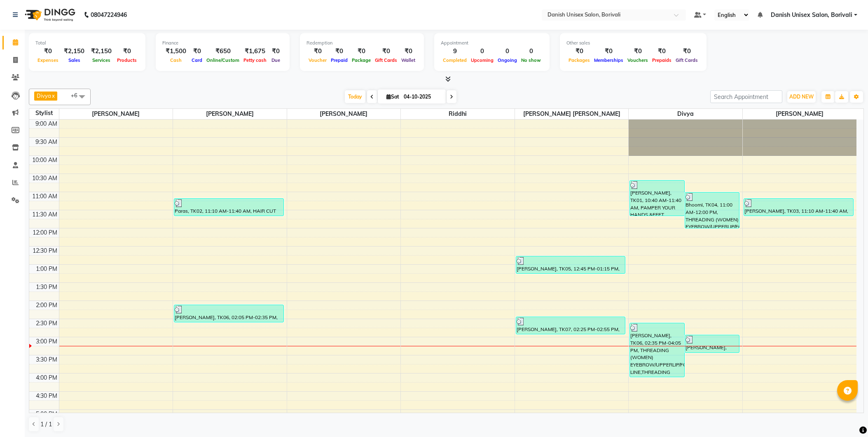 The height and width of the screenshot is (437, 868). I want to click on div: ₹1,500, so click(176, 51).